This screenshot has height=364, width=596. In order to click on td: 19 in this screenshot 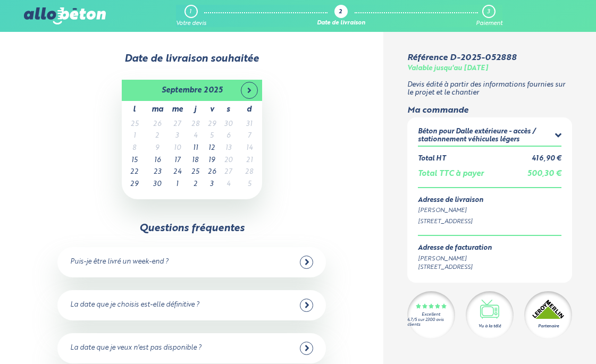, I will do `click(212, 160)`.